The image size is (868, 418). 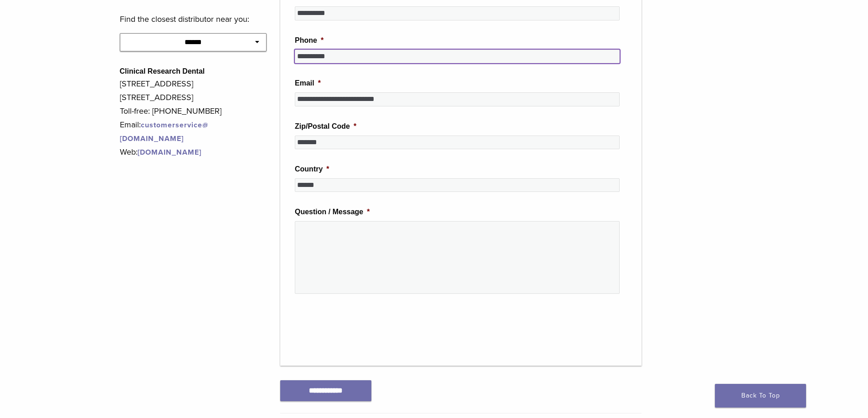 I want to click on p: Web:, so click(x=193, y=152).